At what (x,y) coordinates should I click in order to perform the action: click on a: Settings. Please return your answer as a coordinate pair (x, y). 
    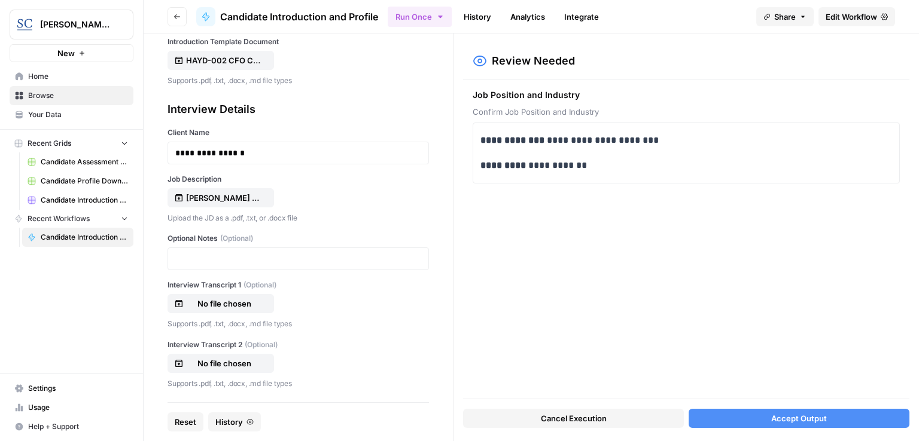
    Looking at the image, I should click on (71, 389).